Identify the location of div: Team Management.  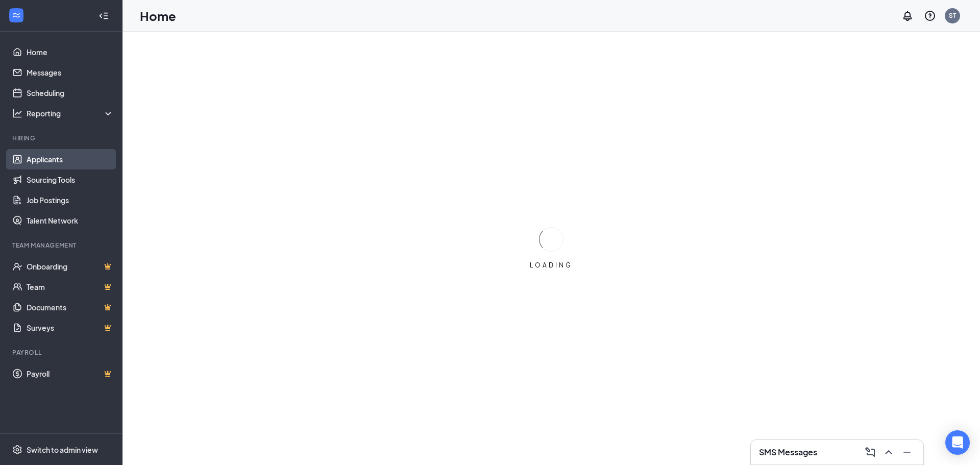
(62, 245).